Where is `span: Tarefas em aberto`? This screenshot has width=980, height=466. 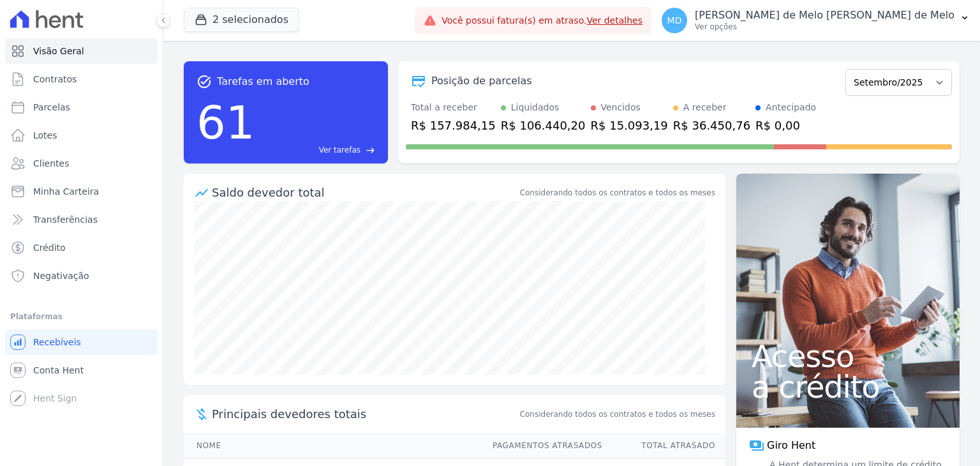 span: Tarefas em aberto is located at coordinates (263, 82).